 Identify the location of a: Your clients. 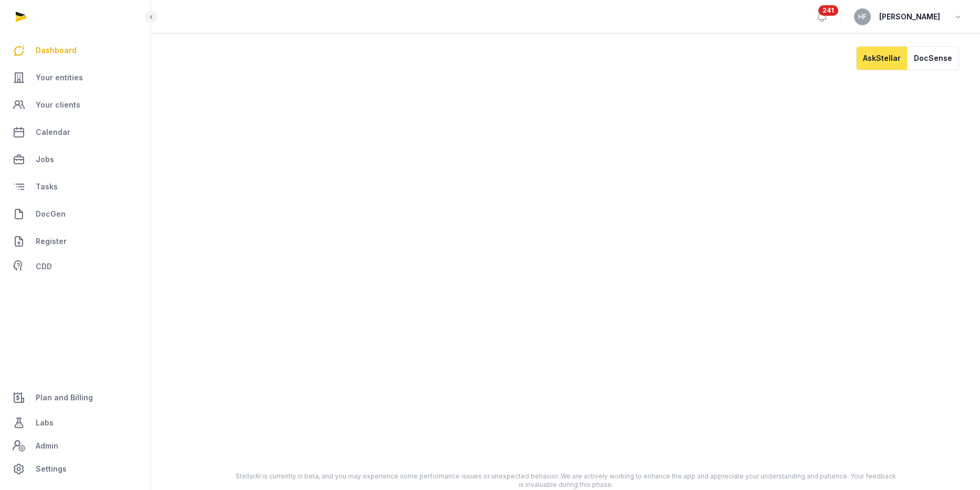
(75, 105).